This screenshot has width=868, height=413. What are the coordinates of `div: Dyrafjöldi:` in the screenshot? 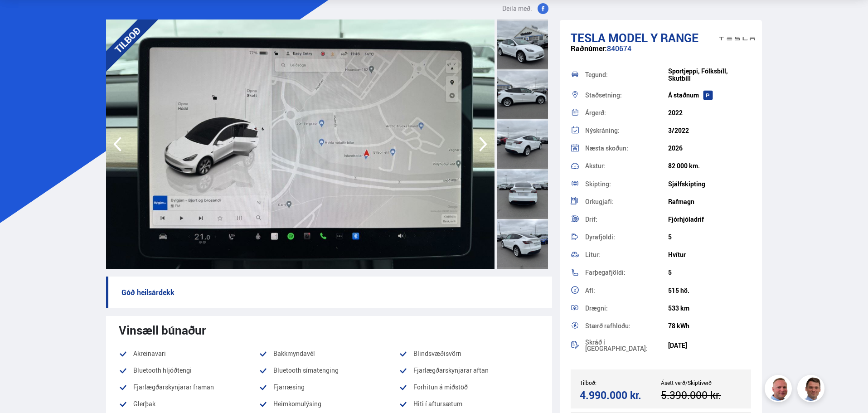 It's located at (627, 237).